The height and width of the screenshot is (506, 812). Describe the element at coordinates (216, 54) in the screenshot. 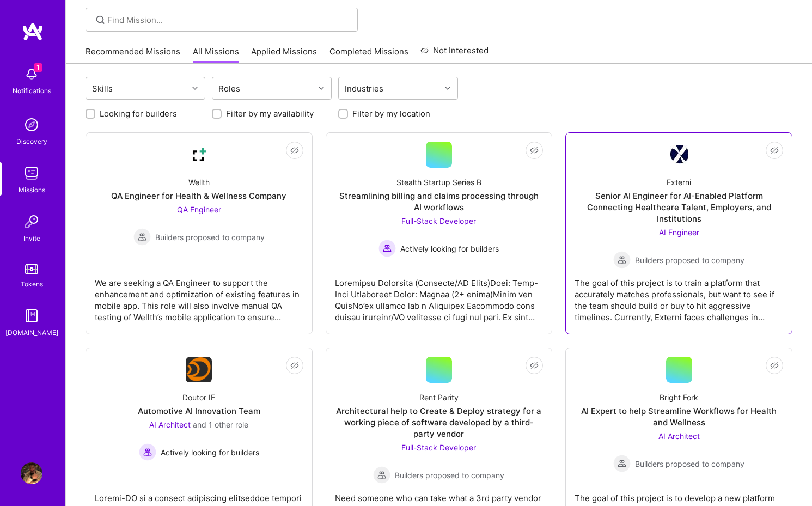

I see `a: All Missions` at that location.